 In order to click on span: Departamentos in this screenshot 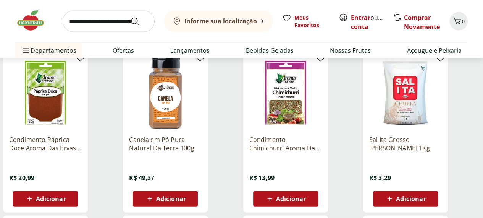, I will do `click(49, 50)`.